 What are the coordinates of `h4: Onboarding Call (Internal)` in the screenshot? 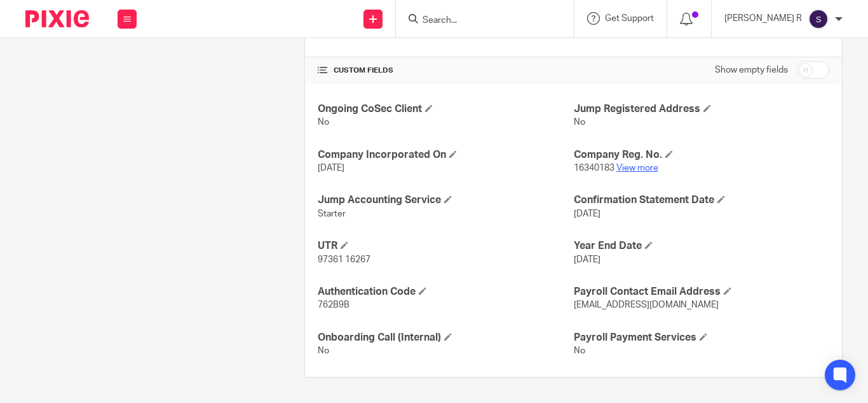 It's located at (445, 337).